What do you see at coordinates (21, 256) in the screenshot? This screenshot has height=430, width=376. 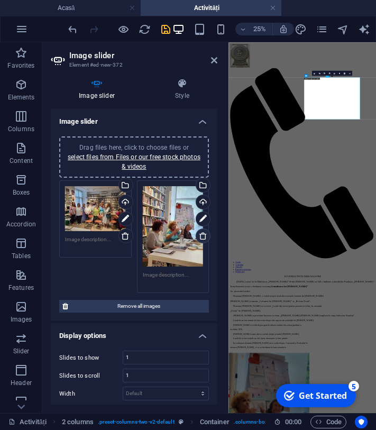 I see `p: Tables` at bounding box center [21, 256].